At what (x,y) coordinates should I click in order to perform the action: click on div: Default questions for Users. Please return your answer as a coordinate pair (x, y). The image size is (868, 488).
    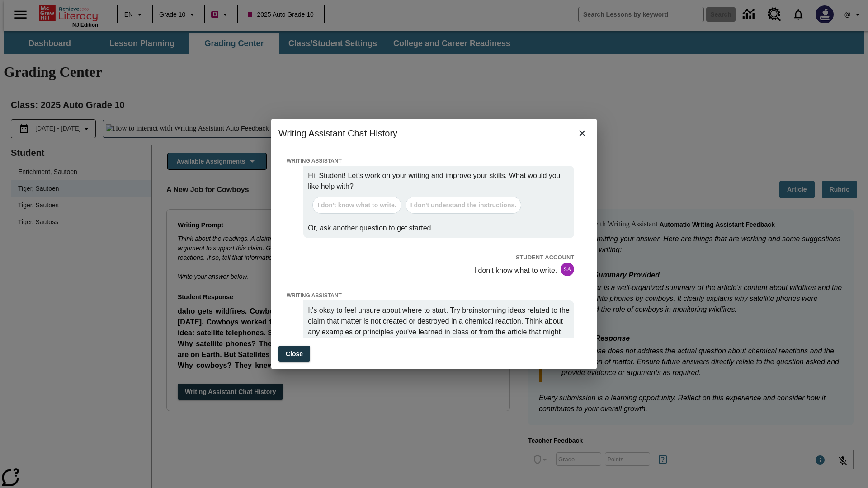
    Looking at the image, I should click on (417, 205).